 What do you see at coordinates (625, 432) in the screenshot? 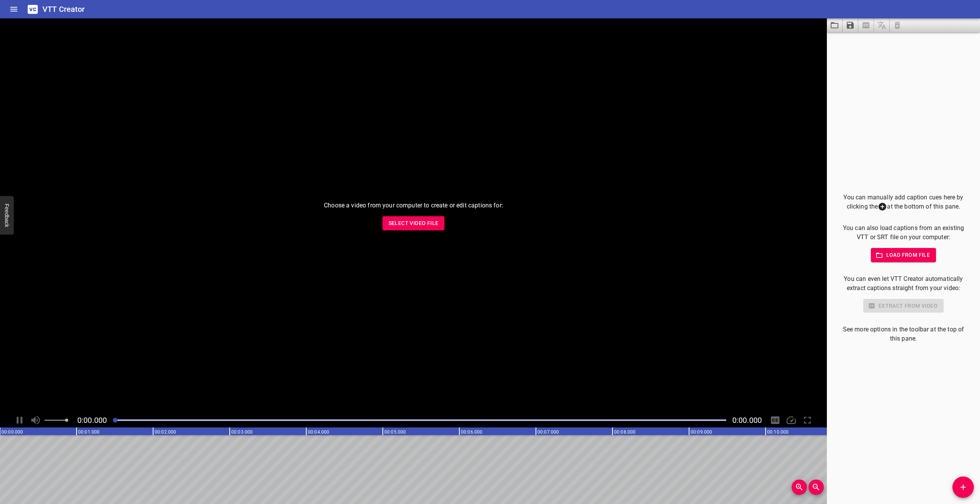
I see `text: 00:08.000` at bounding box center [625, 432].